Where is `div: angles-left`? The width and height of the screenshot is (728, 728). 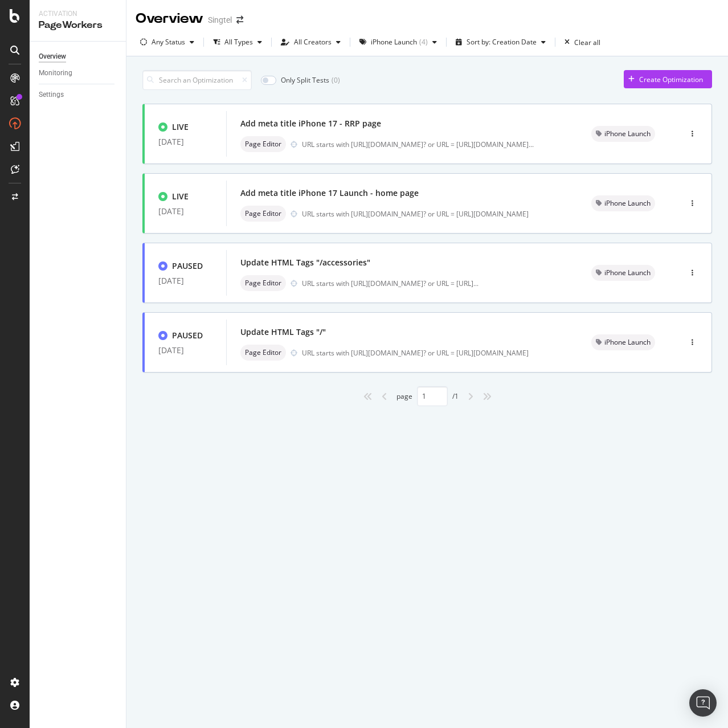
div: angles-left is located at coordinates (368, 397).